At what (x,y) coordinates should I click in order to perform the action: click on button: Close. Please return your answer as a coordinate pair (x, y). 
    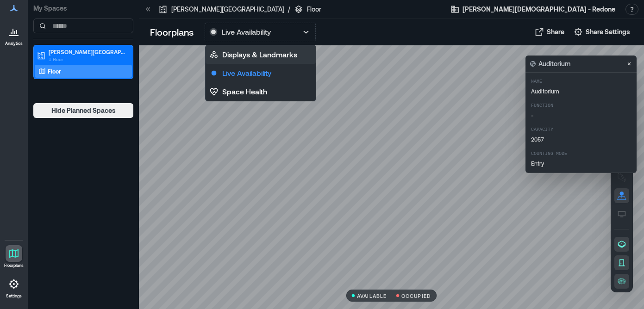
    Looking at the image, I should click on (629, 64).